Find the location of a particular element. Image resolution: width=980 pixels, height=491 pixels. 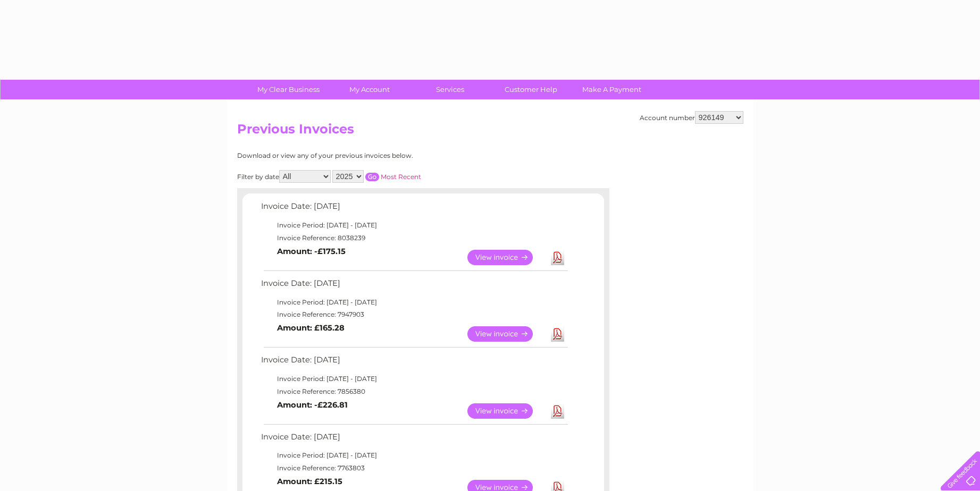

b: Amount: -£175.15 is located at coordinates (311, 251).